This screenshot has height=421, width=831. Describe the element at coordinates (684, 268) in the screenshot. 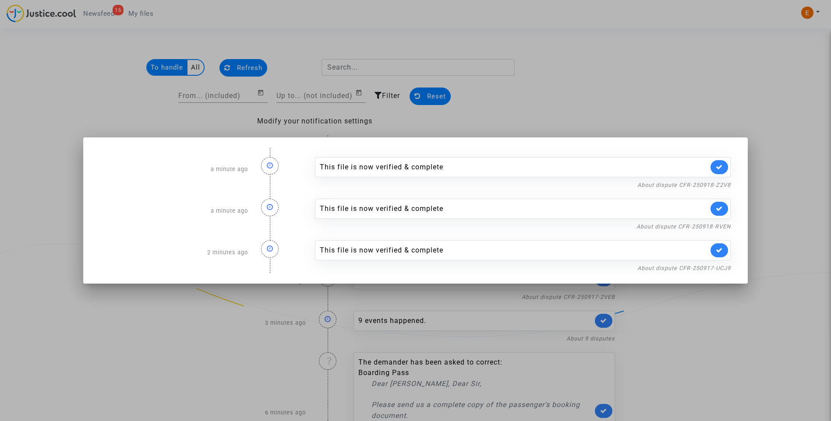

I see `a: About dispute CFR-250917-UCJ9` at that location.